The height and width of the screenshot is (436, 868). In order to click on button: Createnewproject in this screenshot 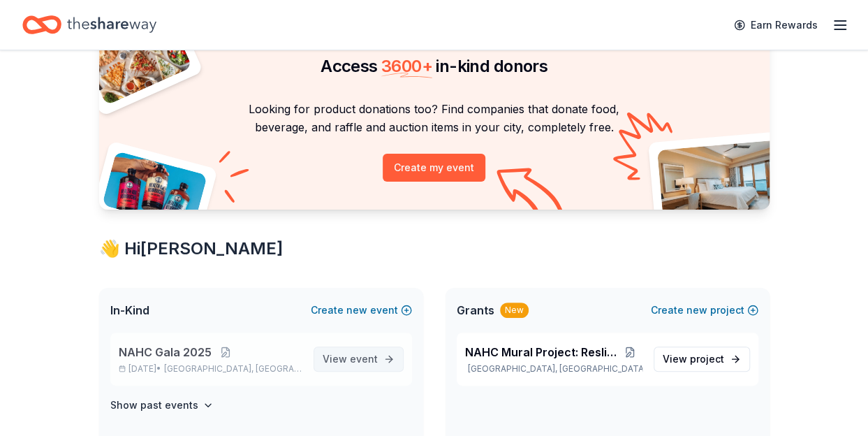, I will do `click(705, 310)`.